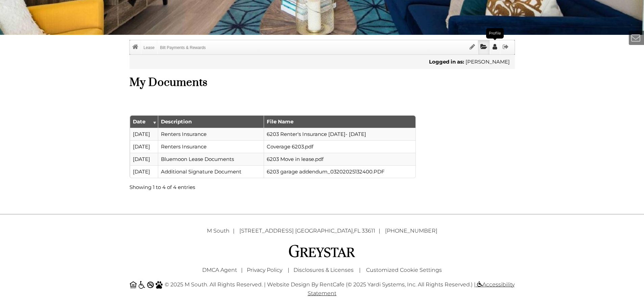  Describe the element at coordinates (483, 47) in the screenshot. I see `a: Documents` at that location.